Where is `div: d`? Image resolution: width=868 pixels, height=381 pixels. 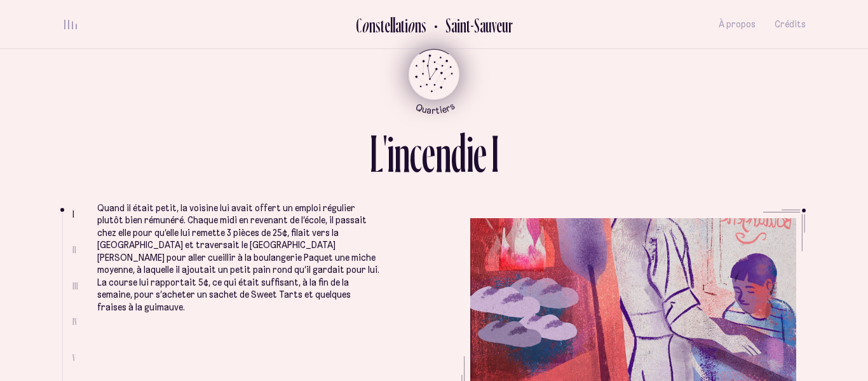 div: d is located at coordinates (459, 153).